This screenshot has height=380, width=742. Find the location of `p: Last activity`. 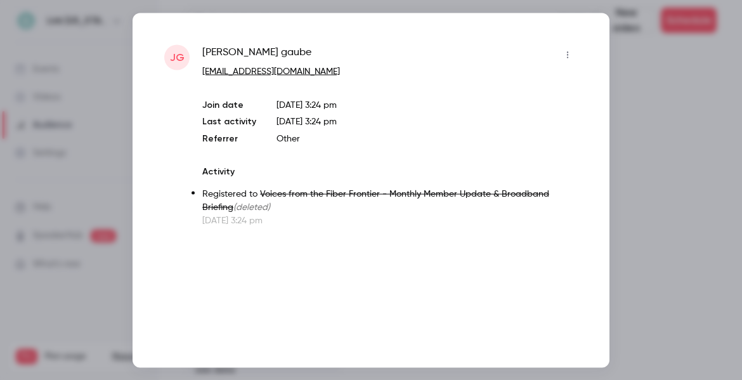

p: Last activity is located at coordinates (229, 121).